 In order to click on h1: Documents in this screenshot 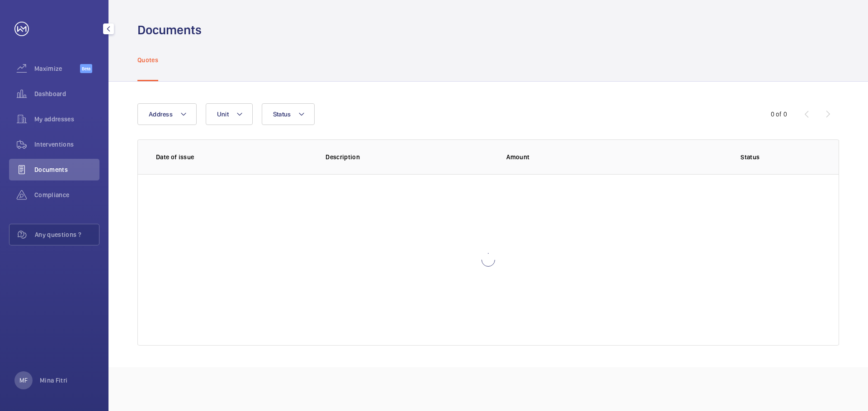, I will do `click(170, 30)`.